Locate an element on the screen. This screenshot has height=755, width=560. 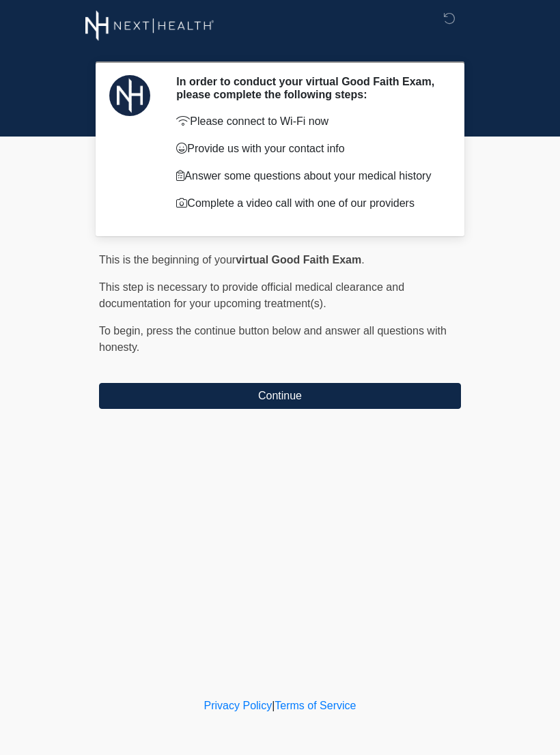
span: To begin, is located at coordinates (122, 330).